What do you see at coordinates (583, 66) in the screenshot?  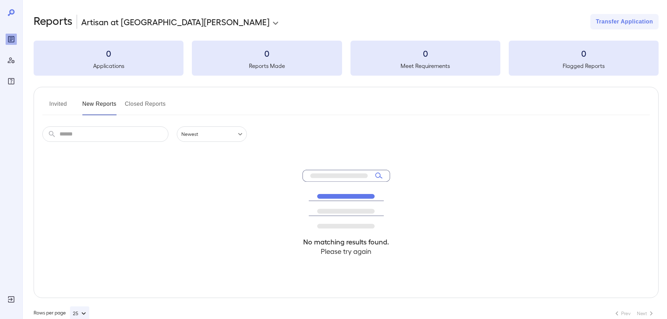 I see `h5: Flagged Reports` at bounding box center [583, 66].